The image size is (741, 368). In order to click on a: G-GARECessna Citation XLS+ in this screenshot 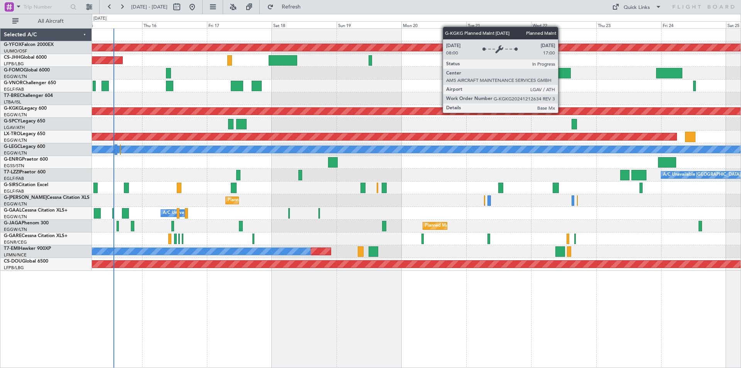, I will do `click(35, 236)`.